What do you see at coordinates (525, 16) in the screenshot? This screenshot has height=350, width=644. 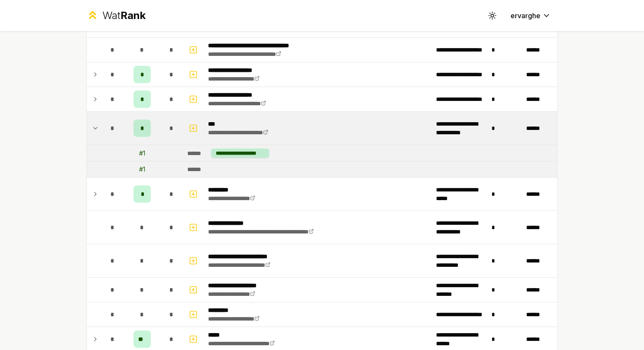 I see `span: ervarghe` at bounding box center [525, 16].